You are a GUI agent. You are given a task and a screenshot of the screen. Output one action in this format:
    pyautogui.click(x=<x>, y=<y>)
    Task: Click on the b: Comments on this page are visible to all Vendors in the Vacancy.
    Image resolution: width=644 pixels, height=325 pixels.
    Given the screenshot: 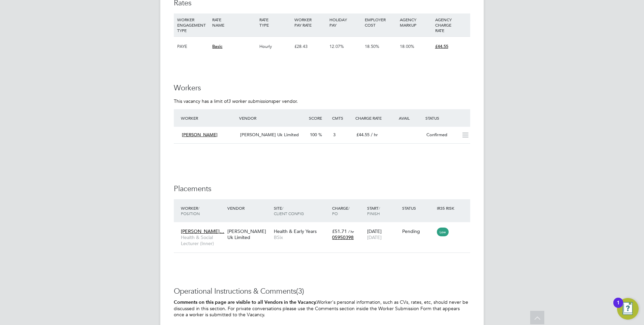 What is the action you would take?
    pyautogui.click(x=245, y=302)
    